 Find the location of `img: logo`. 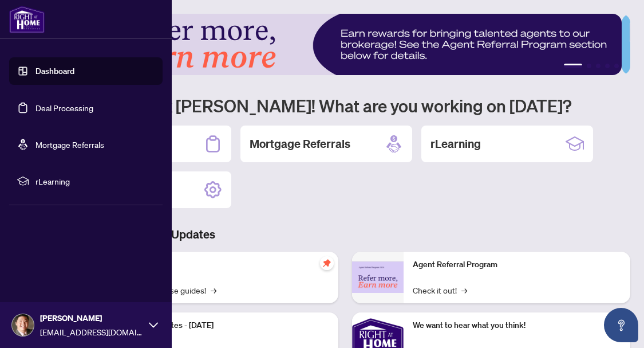

img: logo is located at coordinates (27, 19).